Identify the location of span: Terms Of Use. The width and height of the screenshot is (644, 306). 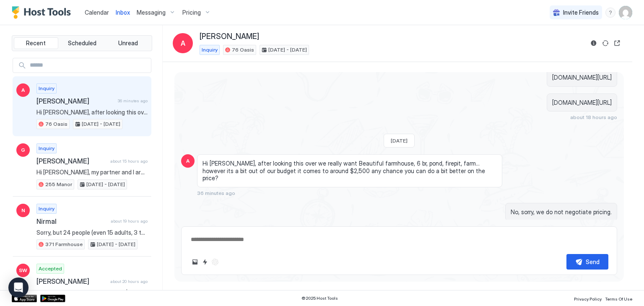
(618, 299).